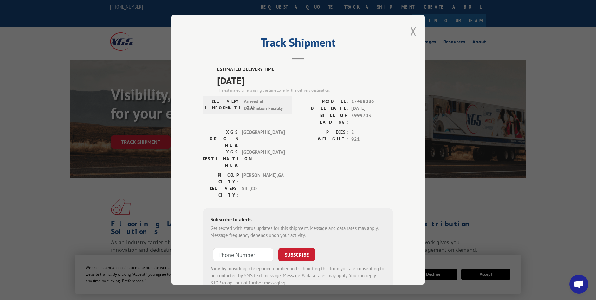 Image resolution: width=596 pixels, height=300 pixels. I want to click on label: DELIVERY INFORMATION:, so click(222, 105).